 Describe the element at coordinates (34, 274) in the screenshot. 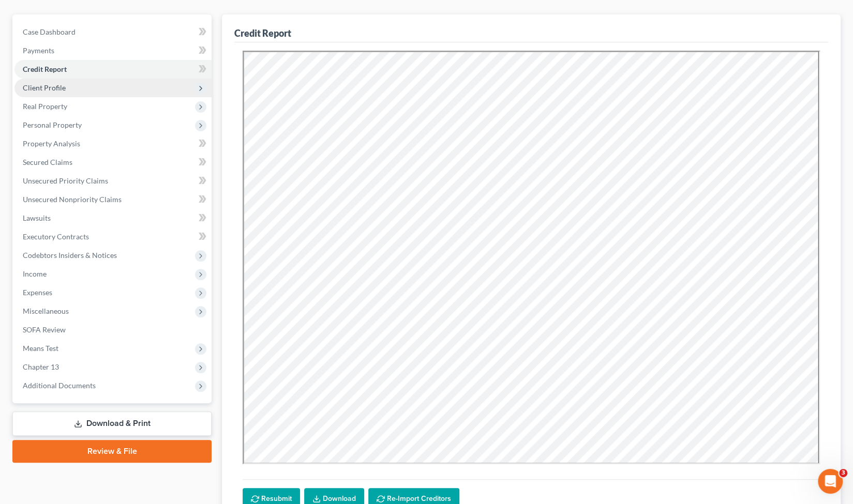

I see `span: Income` at that location.